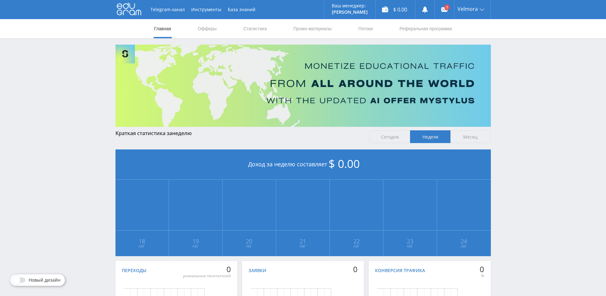  I want to click on div: Конверсия трафика, so click(400, 270).